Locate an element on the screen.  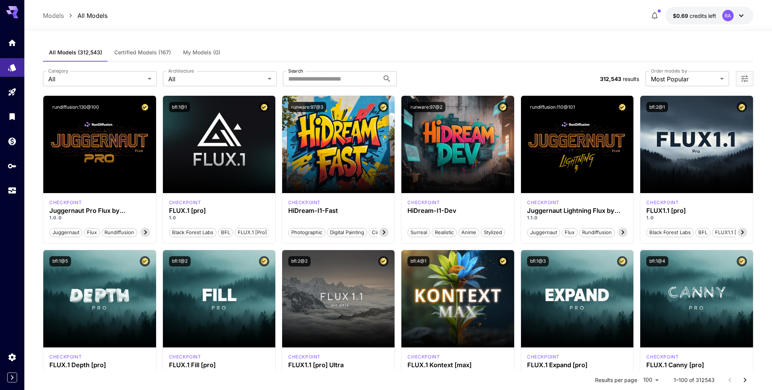
div: HiDream-I1-Fast is located at coordinates (338, 210).